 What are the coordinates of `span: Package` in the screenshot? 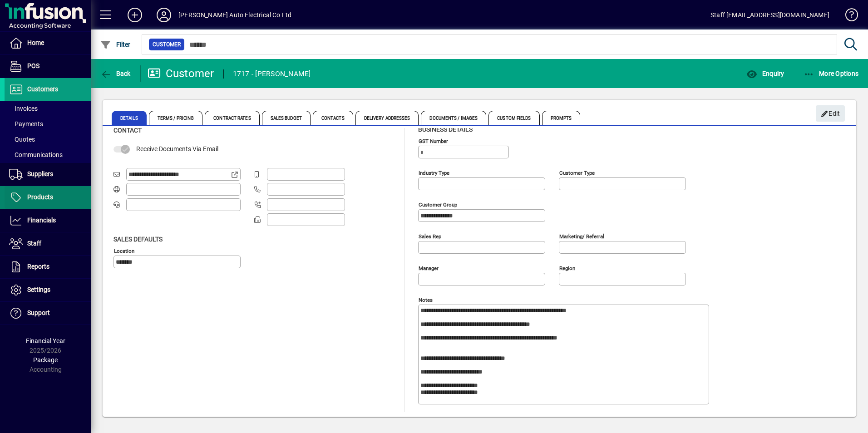 It's located at (45, 360).